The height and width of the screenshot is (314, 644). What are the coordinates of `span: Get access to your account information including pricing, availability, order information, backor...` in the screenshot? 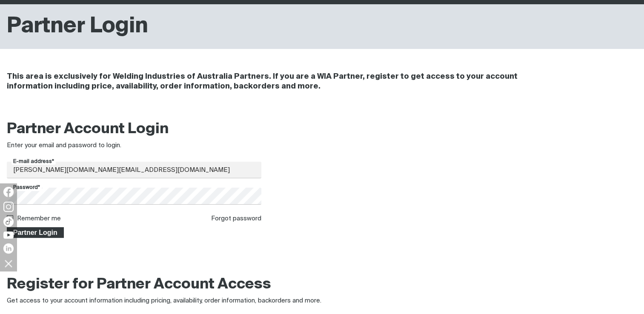 It's located at (164, 300).